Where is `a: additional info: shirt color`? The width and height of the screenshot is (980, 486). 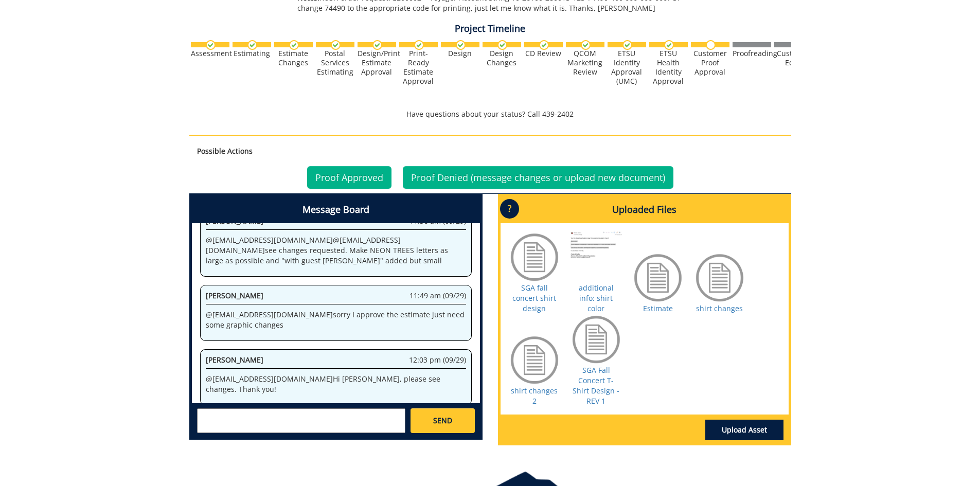 a: additional info: shirt color is located at coordinates (597, 297).